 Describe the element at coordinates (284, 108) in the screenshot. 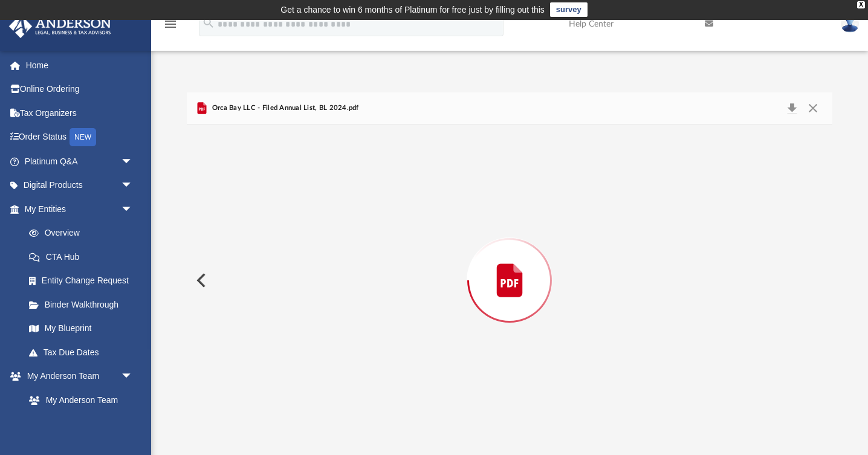

I see `span: Orca Bay LLC - Filed Annual List, BL 2024.pdf` at that location.